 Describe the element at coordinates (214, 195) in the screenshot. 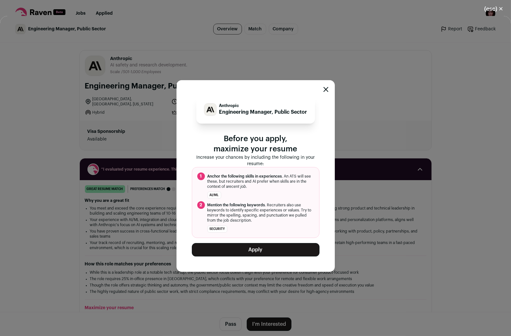

I see `li: AI/ML` at that location.